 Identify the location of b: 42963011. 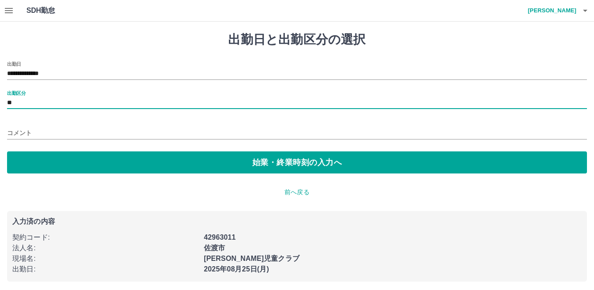
(220, 237).